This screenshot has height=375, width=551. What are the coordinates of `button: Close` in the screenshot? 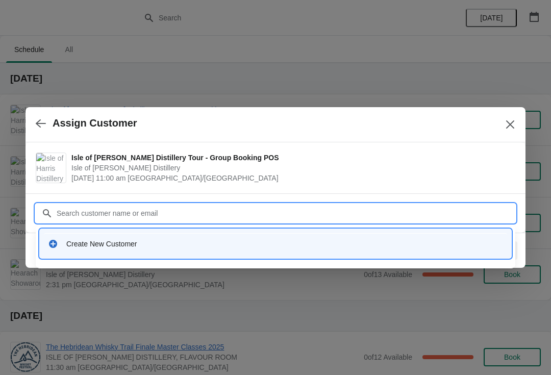 It's located at (510, 125).